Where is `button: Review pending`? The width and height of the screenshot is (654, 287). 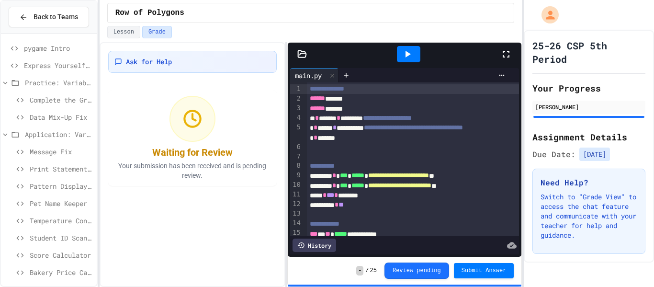
button: Review pending is located at coordinates (417, 271).